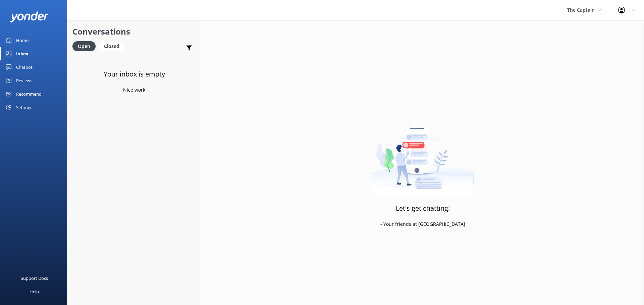  Describe the element at coordinates (84, 47) in the screenshot. I see `div: Open` at that location.